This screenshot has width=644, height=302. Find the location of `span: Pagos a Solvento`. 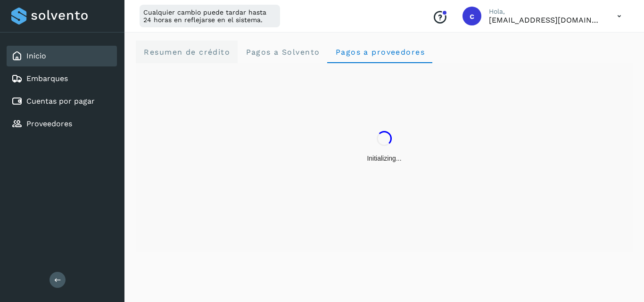

span: Pagos a Solvento is located at coordinates (282, 52).